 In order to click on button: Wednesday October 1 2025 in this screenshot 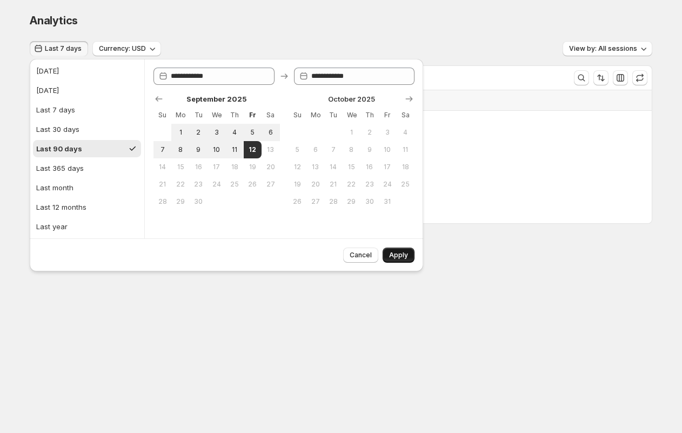, I will do `click(351, 132)`.